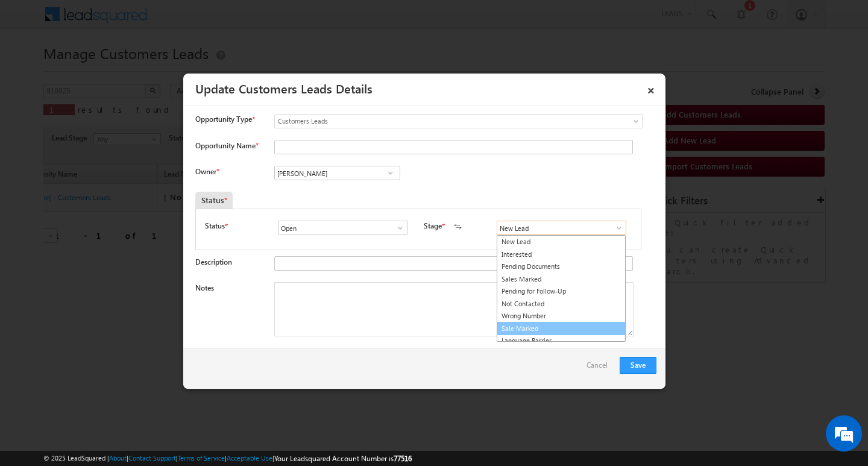 The width and height of the screenshot is (868, 466). What do you see at coordinates (561, 291) in the screenshot?
I see `a: Pending for Follow-Up` at bounding box center [561, 291].